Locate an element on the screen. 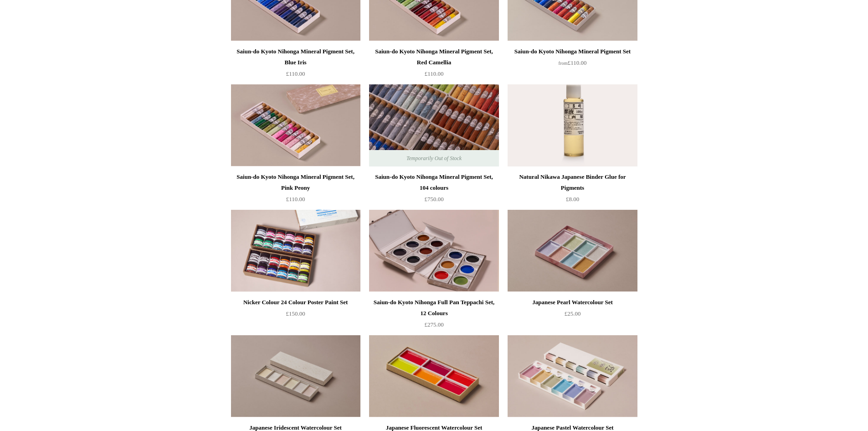 Image resolution: width=868 pixels, height=431 pixels. a: Saiun-do Kyoto Nihonga Mineral Pigment Set, Blue Iris £110.00 is located at coordinates (296, 65).